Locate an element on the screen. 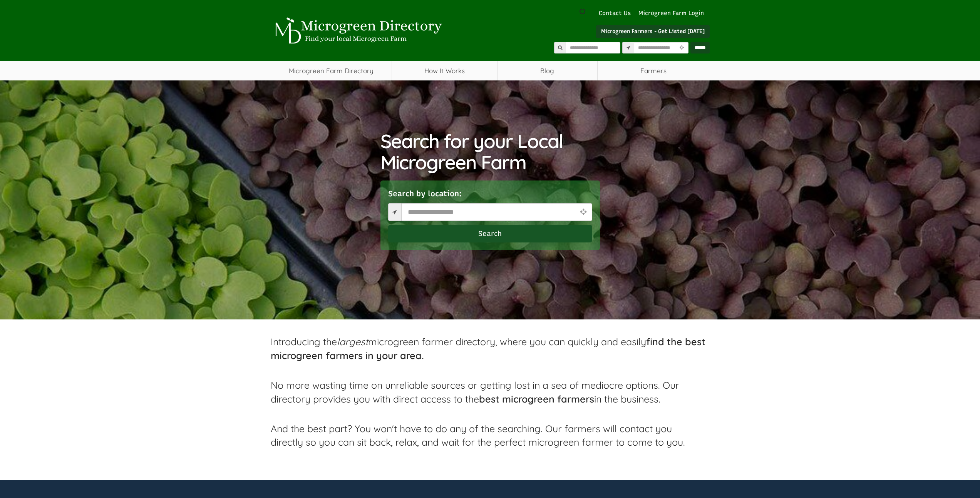 The height and width of the screenshot is (498, 980). a: How It Works is located at coordinates (445, 70).